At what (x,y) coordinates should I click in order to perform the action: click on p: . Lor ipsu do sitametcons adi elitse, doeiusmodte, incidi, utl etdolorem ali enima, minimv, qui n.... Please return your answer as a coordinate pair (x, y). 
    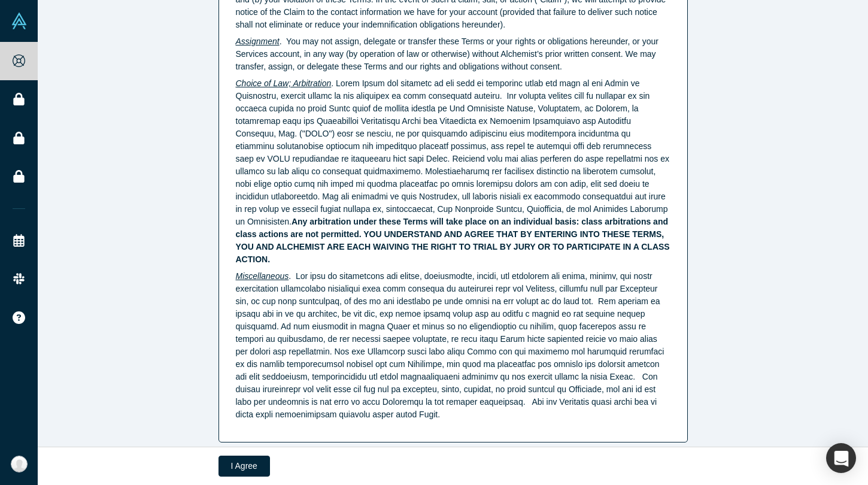
    Looking at the image, I should click on (453, 345).